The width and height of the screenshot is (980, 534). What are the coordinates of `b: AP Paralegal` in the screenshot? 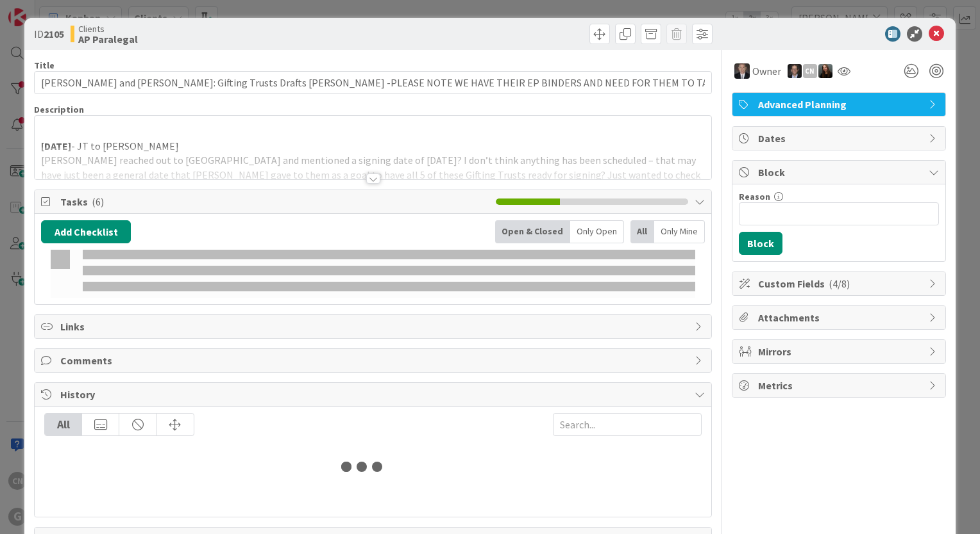 It's located at (108, 39).